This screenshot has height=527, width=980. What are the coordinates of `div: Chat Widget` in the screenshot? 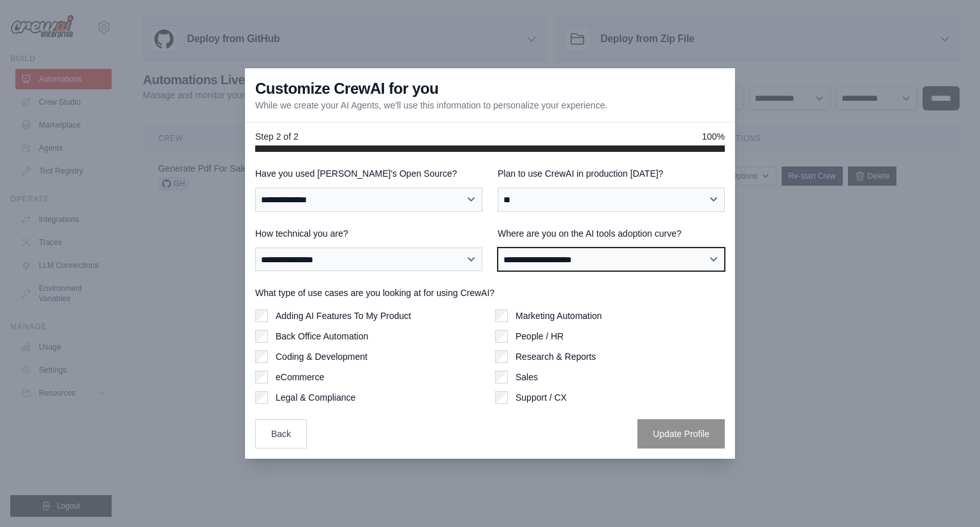 It's located at (948, 496).